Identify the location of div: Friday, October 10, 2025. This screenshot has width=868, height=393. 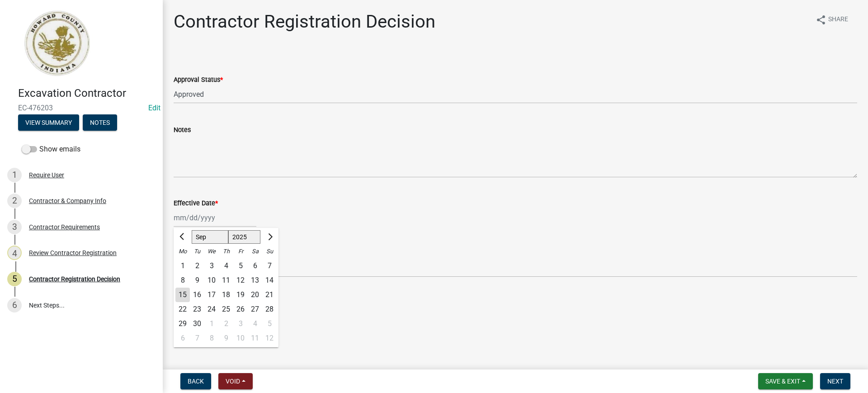
(240, 338).